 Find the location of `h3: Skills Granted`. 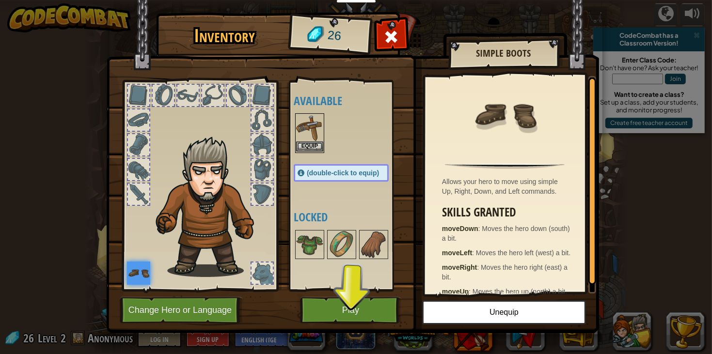

h3: Skills Granted is located at coordinates (507, 212).